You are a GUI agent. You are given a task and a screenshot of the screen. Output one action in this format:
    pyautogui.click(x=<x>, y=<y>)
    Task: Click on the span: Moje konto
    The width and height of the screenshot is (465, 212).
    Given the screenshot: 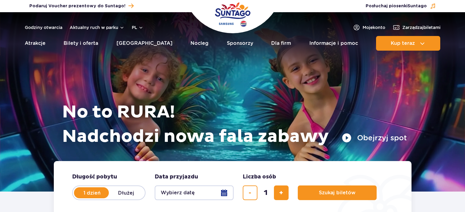 What is the action you would take?
    pyautogui.click(x=374, y=27)
    